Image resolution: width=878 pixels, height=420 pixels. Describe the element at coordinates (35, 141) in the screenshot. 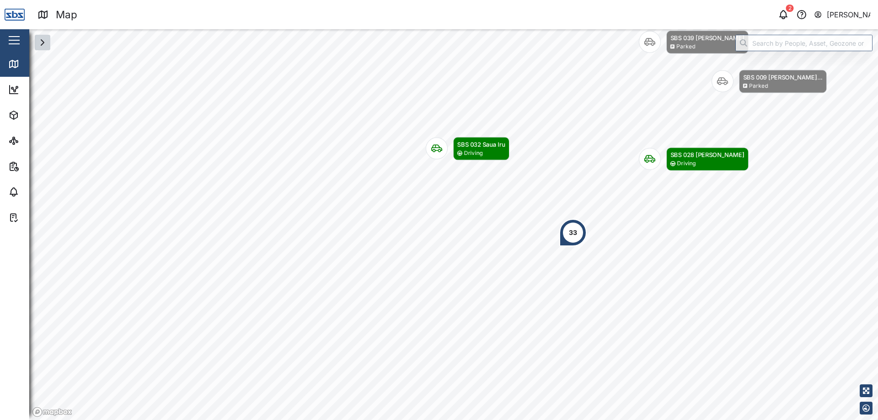

I see `div: Sites` at that location.